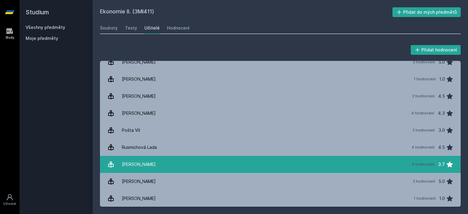 This screenshot has height=214, width=468. What do you see at coordinates (246, 12) in the screenshot?
I see `h2: Ekonomie II. (3MI411)` at bounding box center [246, 12].